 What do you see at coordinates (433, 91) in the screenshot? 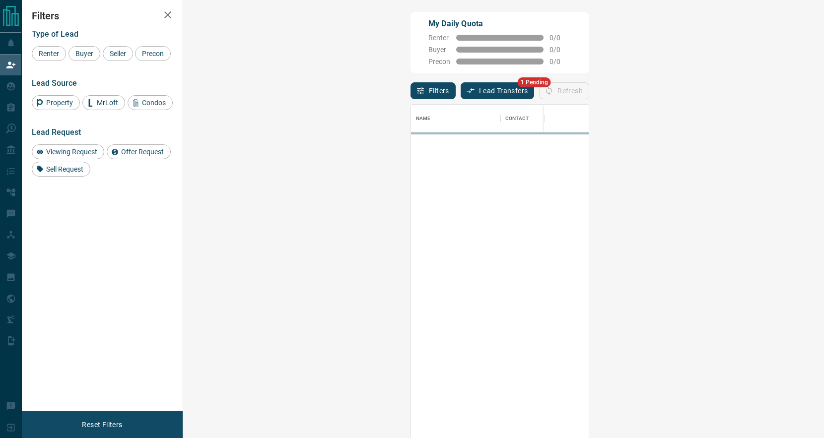
I see `button: Filters` at bounding box center [433, 91].